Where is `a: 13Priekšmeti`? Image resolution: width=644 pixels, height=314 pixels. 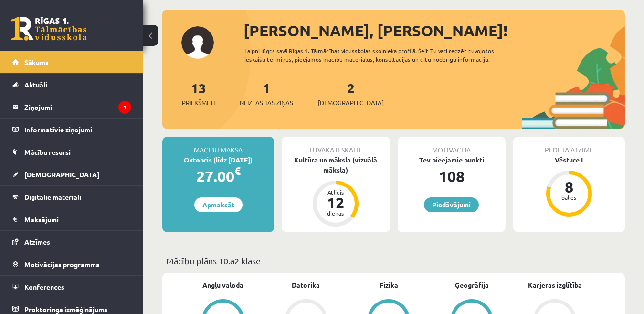
a: 13Priekšmeti is located at coordinates (198, 93).